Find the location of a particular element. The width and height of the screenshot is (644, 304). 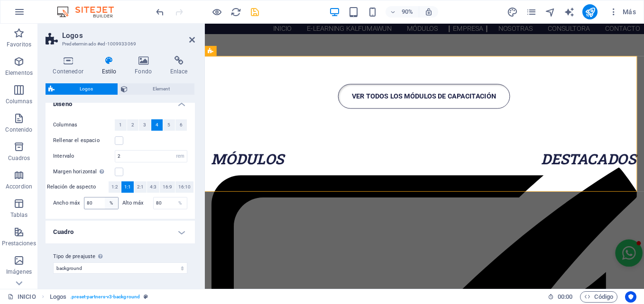

h4: Estilo is located at coordinates (111, 66).